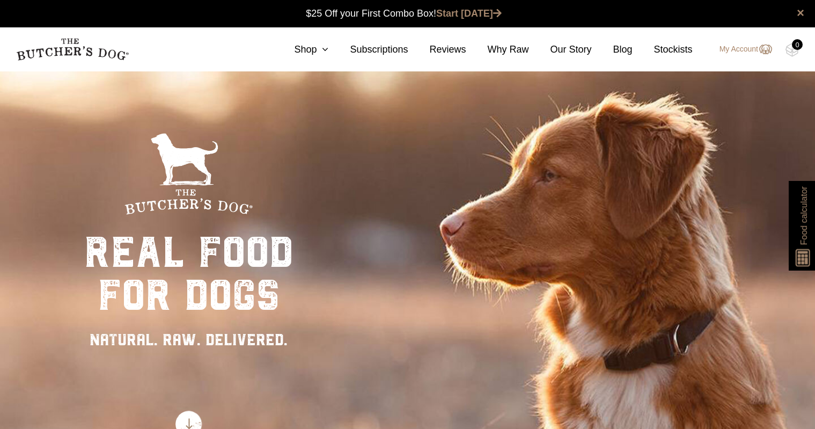 This screenshot has height=429, width=815. Describe the element at coordinates (663, 49) in the screenshot. I see `a: Stockists` at that location.